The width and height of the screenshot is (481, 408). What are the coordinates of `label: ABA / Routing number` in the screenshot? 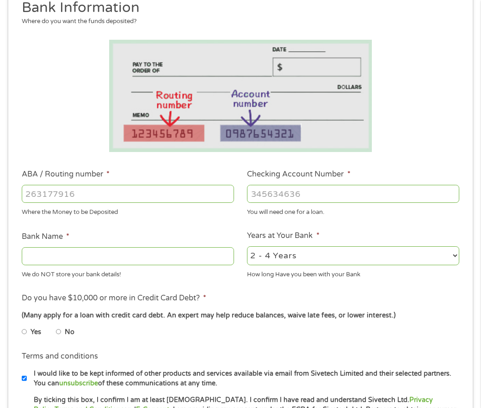 It's located at (66, 174).